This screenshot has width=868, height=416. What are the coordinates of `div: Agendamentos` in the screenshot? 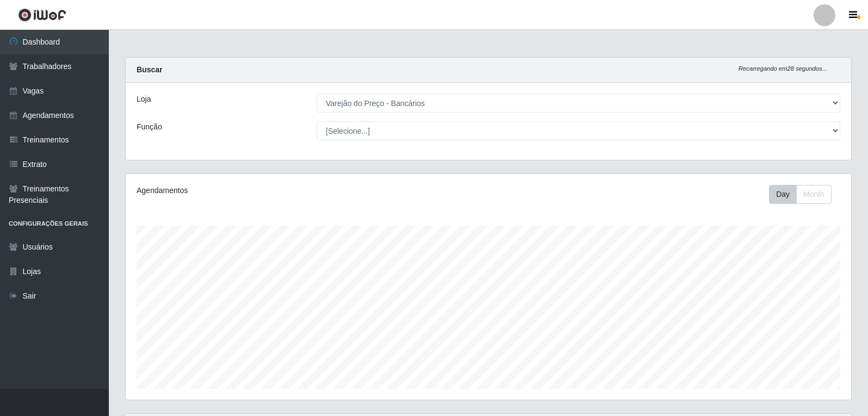 It's located at (278, 191).